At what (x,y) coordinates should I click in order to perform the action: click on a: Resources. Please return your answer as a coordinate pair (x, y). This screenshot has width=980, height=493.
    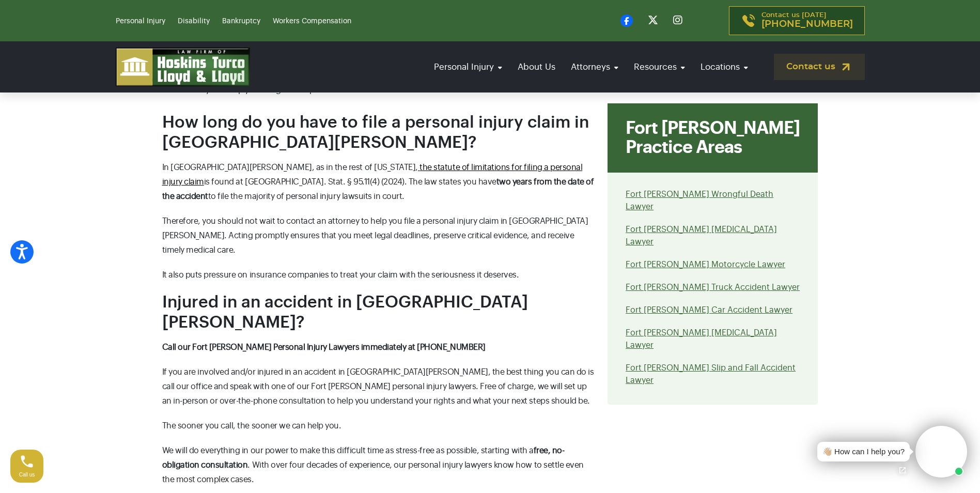
    Looking at the image, I should click on (659, 67).